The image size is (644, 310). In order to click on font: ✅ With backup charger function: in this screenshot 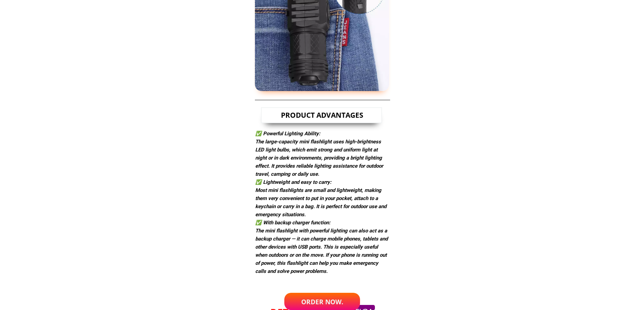, I will do `click(293, 223)`.